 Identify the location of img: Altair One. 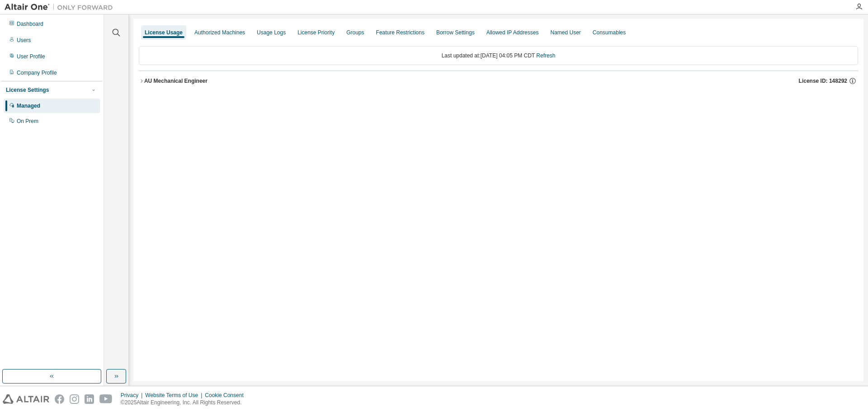
(61, 7).